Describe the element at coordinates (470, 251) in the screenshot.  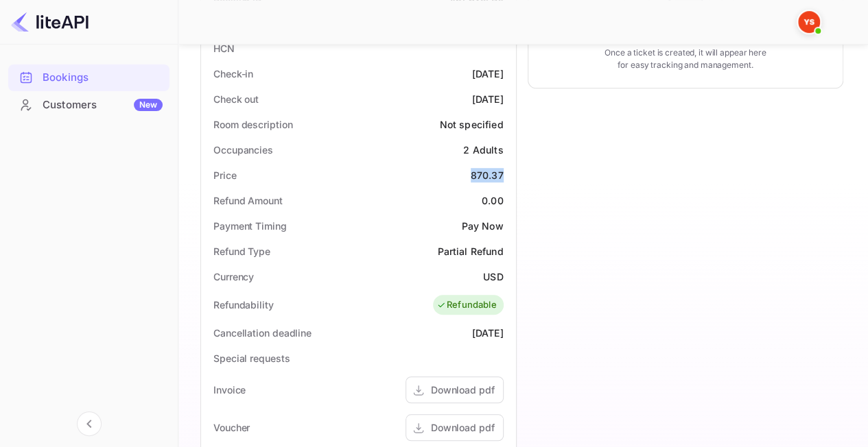
I see `div: Partial Refund` at that location.